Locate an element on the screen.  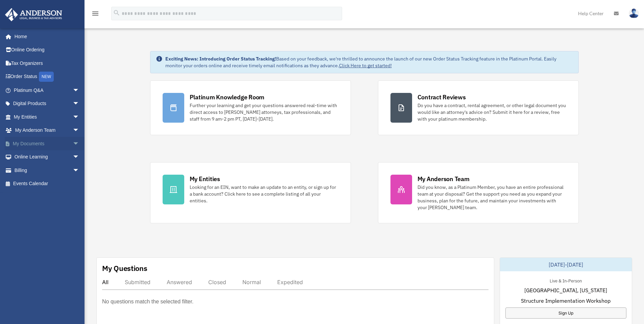
a: Sign Up is located at coordinates (566, 312).